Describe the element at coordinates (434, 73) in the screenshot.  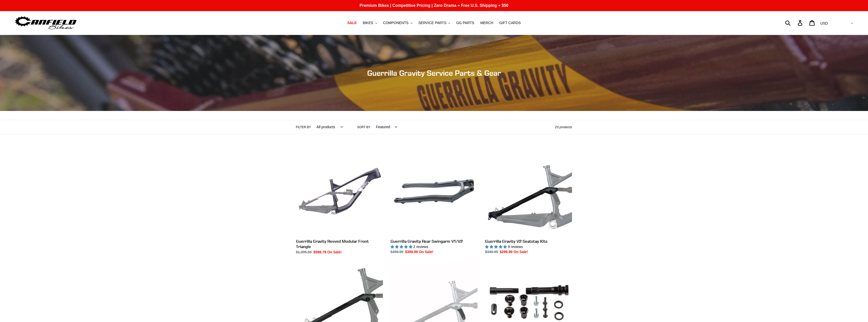
I see `span: Guerrilla Gravity Service Parts & Gear` at that location.